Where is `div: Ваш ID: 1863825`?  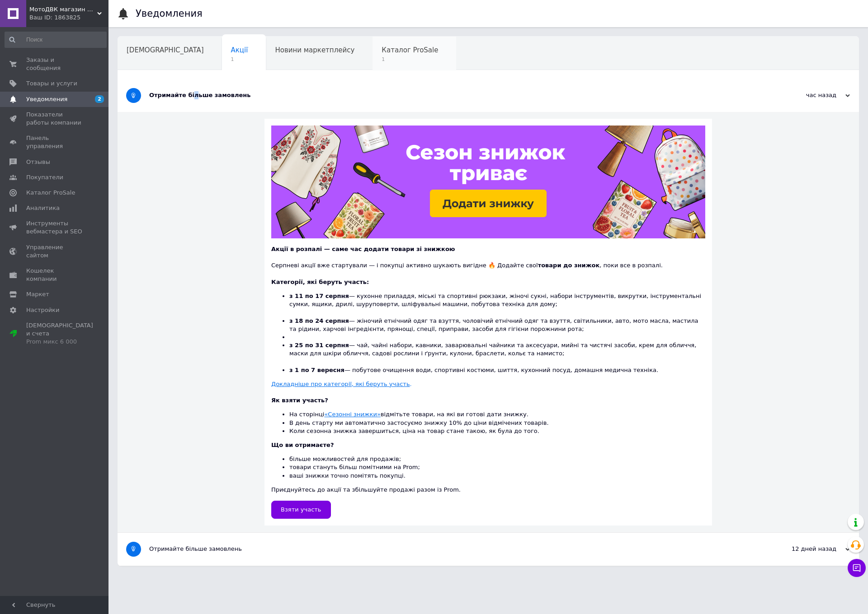 div: Ваш ID: 1863825 is located at coordinates (69, 18).